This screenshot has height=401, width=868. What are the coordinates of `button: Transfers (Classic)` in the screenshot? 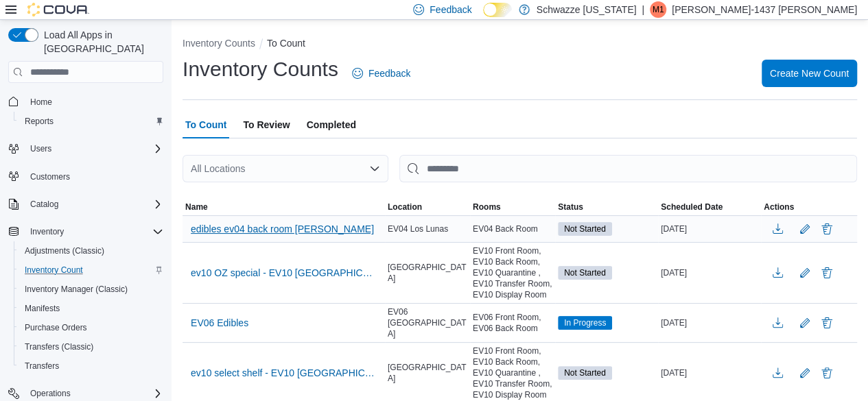 It's located at (91, 347).